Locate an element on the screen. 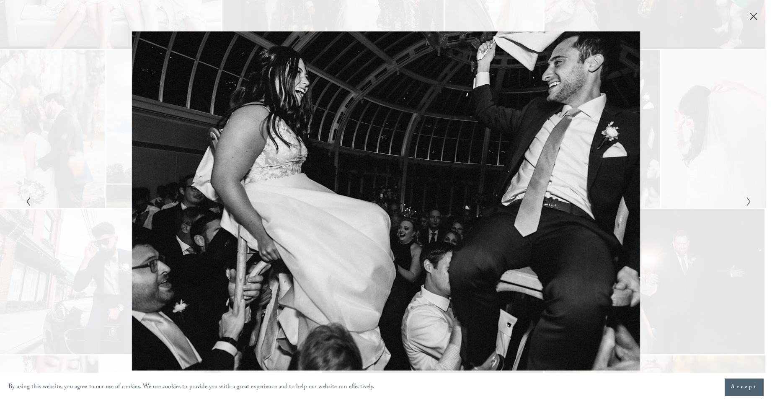 This screenshot has width=772, height=402. p: By using this website, you agree to our use of cookies. We use cookies to provide you with a grea... is located at coordinates (191, 387).